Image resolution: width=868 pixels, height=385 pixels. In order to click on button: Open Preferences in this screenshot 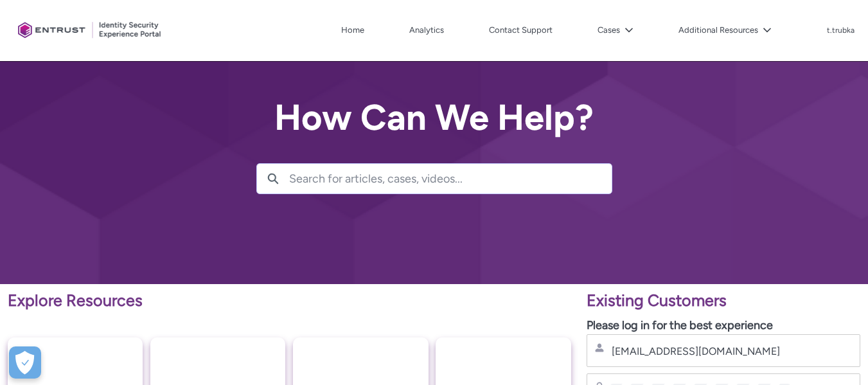, I will do `click(25, 362)`.